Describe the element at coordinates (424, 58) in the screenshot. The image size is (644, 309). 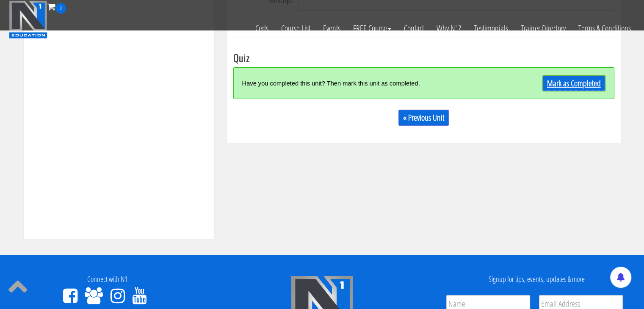
I see `h3: Quiz` at that location.